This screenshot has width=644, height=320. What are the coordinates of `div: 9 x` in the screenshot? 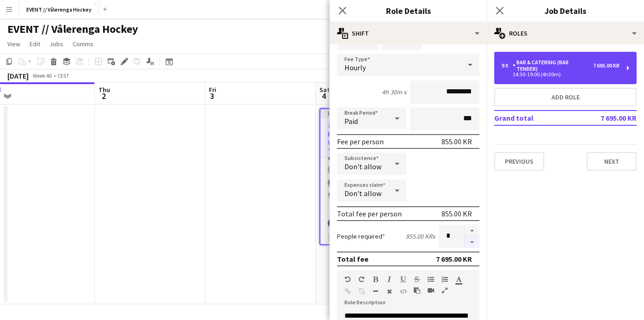 It's located at (507, 66).